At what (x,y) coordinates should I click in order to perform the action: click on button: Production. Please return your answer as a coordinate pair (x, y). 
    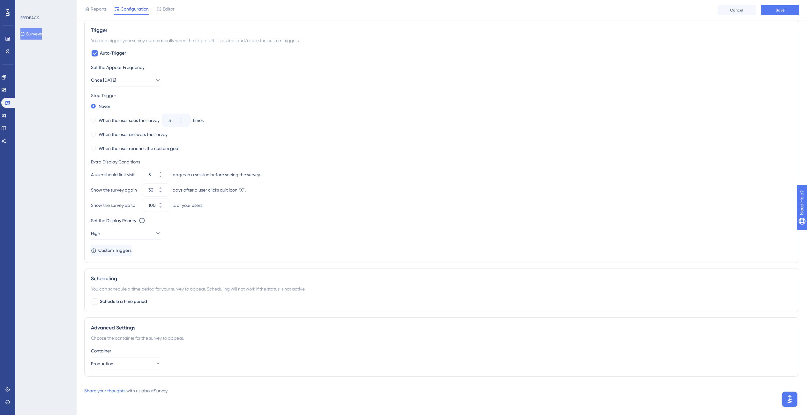
    Looking at the image, I should click on (126, 363).